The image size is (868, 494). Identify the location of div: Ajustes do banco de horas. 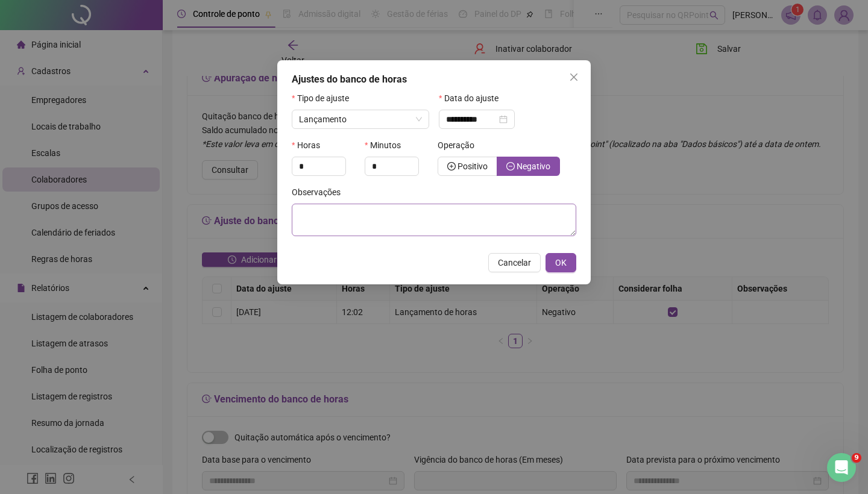
(434, 79).